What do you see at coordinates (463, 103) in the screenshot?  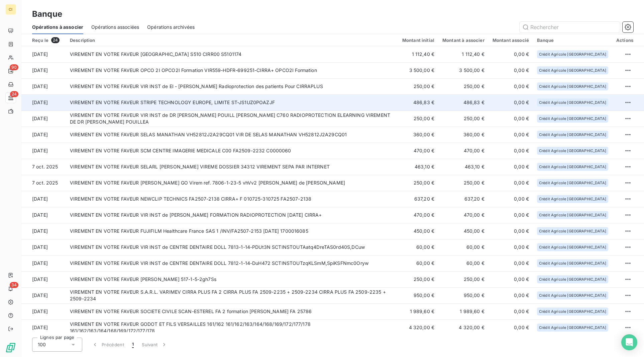 I see `td: 486,83 €` at bounding box center [463, 103].